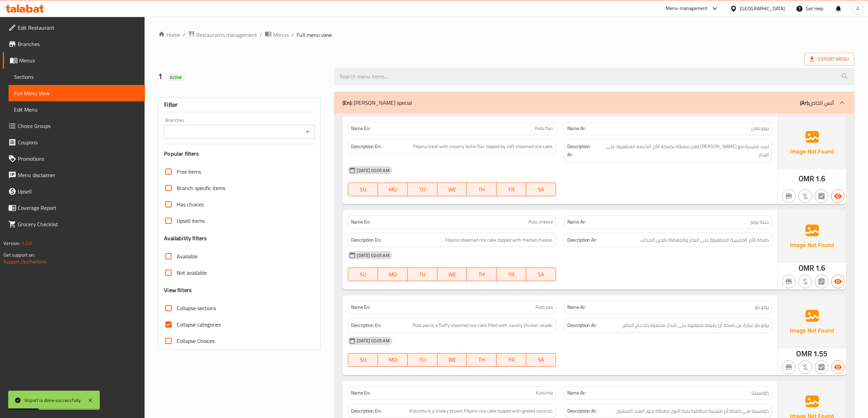  Describe the element at coordinates (79, 60) in the screenshot. I see `span: Menus` at that location.